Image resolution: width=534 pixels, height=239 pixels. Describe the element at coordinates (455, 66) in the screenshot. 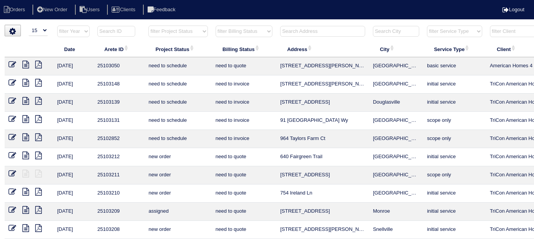

I see `td: basic service` at that location.